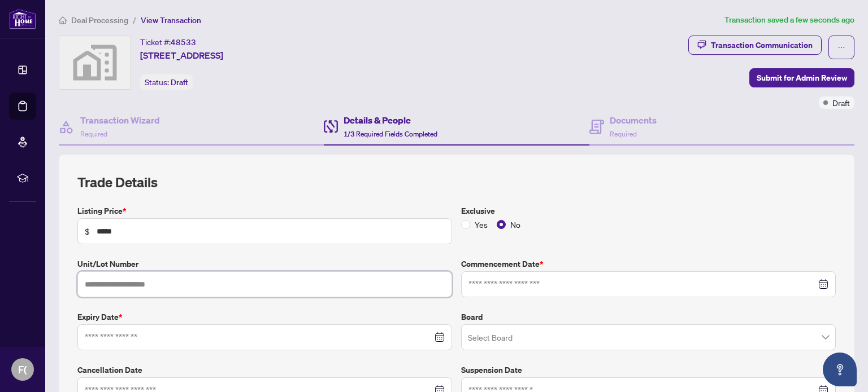  I want to click on span: No, so click(515, 224).